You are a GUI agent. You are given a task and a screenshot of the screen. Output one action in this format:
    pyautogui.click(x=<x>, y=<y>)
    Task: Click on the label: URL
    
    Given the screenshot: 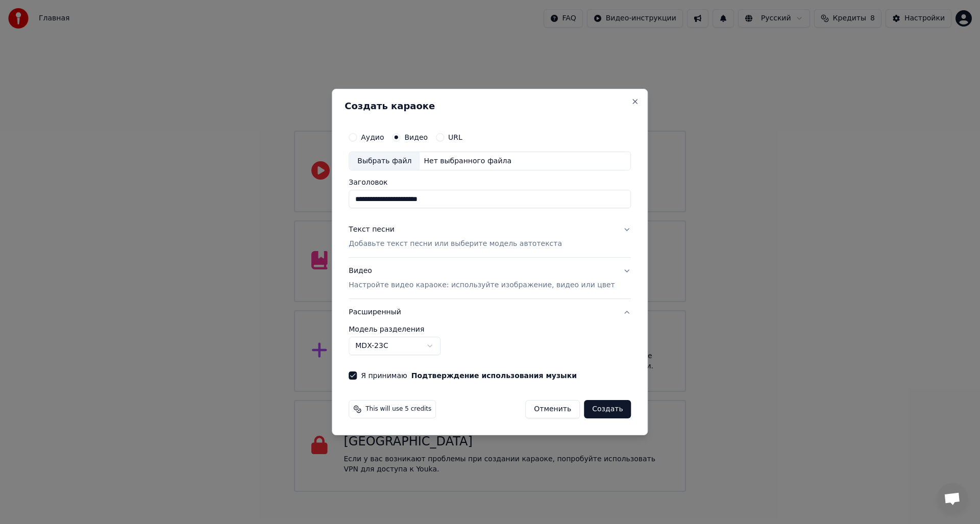 What is the action you would take?
    pyautogui.click(x=455, y=137)
    